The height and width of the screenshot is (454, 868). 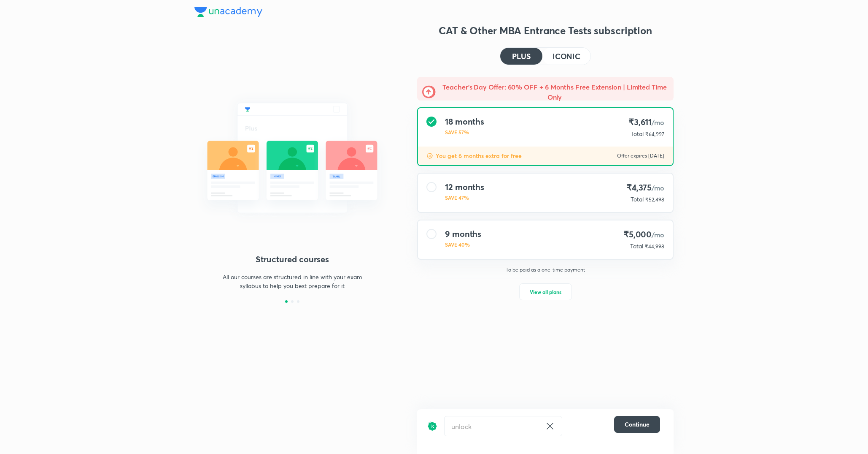 What do you see at coordinates (464, 198) in the screenshot?
I see `p: SAVE 47%` at bounding box center [464, 198].